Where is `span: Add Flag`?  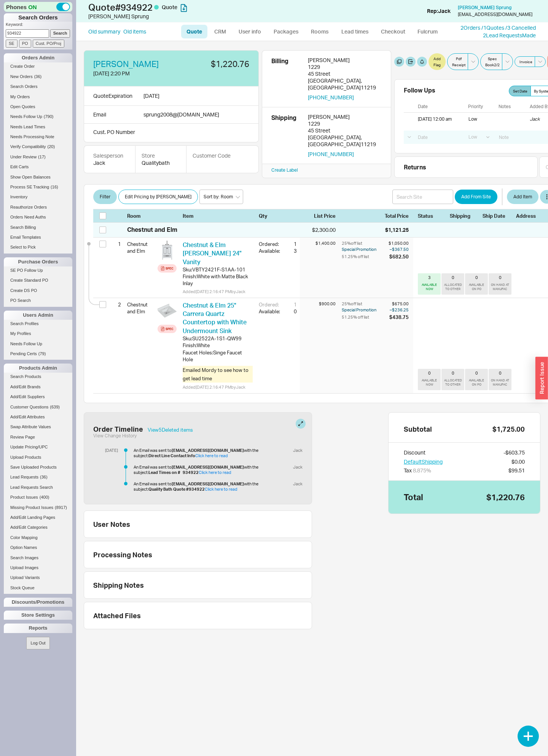 span: Add Flag is located at coordinates (437, 62).